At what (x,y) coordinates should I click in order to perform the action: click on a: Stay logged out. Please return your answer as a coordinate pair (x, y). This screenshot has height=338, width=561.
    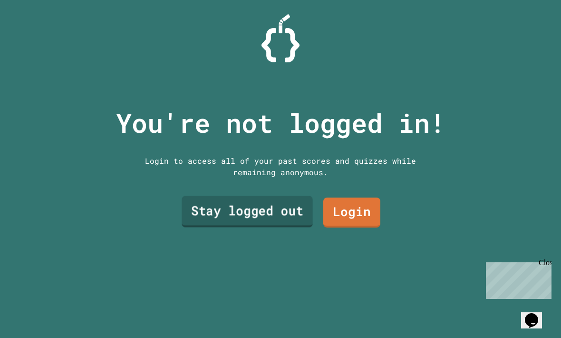
    Looking at the image, I should click on (247, 211).